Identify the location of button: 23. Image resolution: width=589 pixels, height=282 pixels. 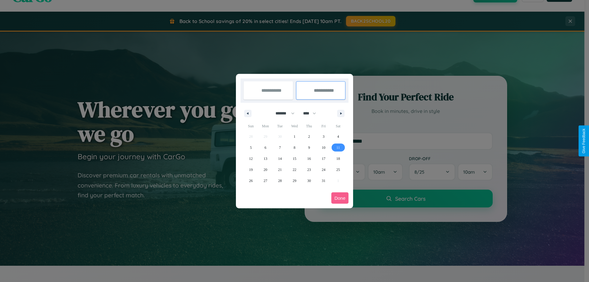
(309, 170).